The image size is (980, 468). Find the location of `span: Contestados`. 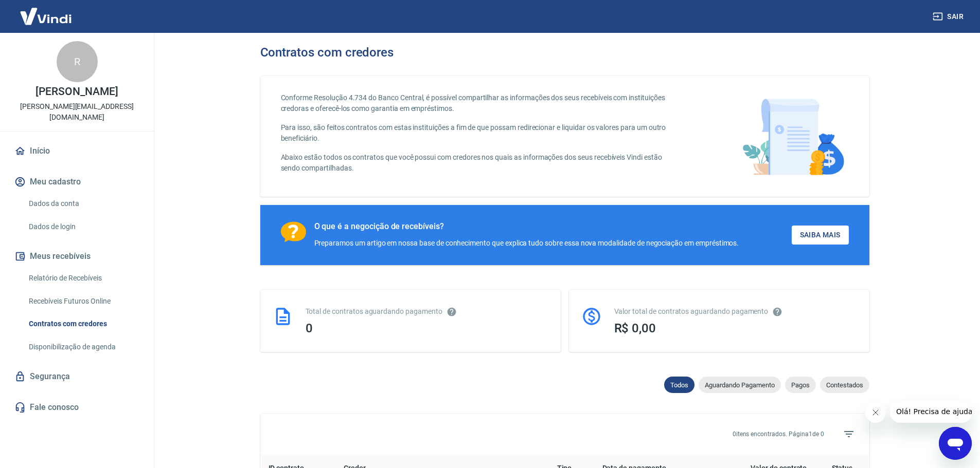

span: Contestados is located at coordinates (845, 385).